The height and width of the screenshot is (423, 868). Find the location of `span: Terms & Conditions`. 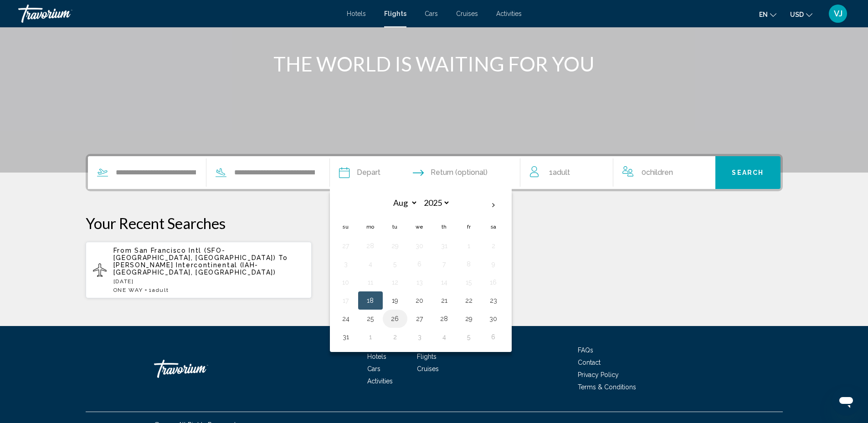

span: Terms & Conditions is located at coordinates (607, 387).